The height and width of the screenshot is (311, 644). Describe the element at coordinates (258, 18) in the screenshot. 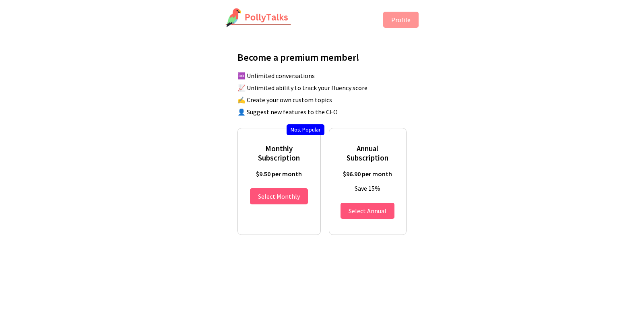

I see `img: PollyTalks Logo` at that location.